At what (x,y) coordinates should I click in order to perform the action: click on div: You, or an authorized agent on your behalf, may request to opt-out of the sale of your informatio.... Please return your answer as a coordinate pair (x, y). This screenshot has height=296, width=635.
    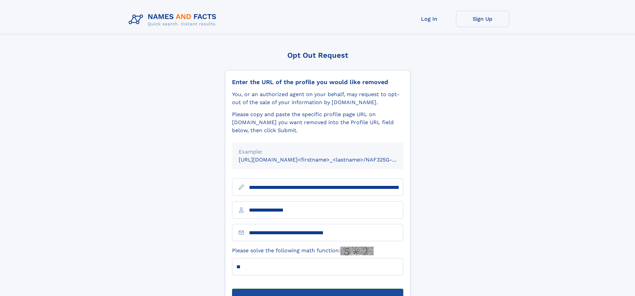
    Looking at the image, I should click on (318, 98).